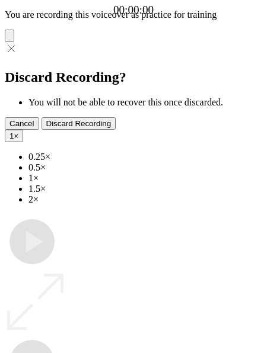  I want to click on li: You will not be able to recover this once discarded., so click(145, 103).